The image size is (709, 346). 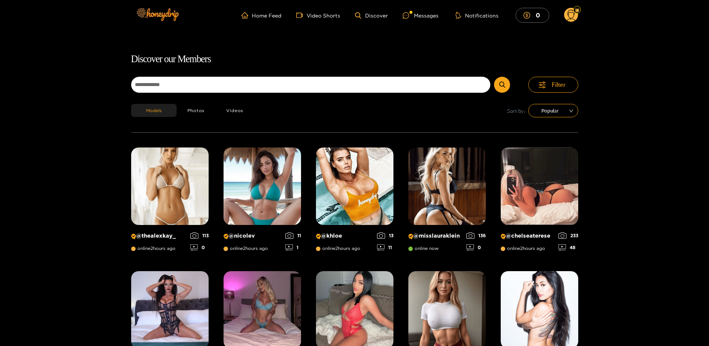 I want to click on h1: Discover our Members, so click(x=355, y=59).